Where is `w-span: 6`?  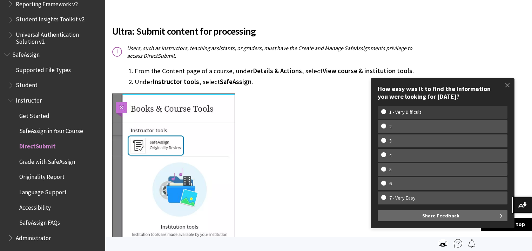 w-span: 6 is located at coordinates (390, 184).